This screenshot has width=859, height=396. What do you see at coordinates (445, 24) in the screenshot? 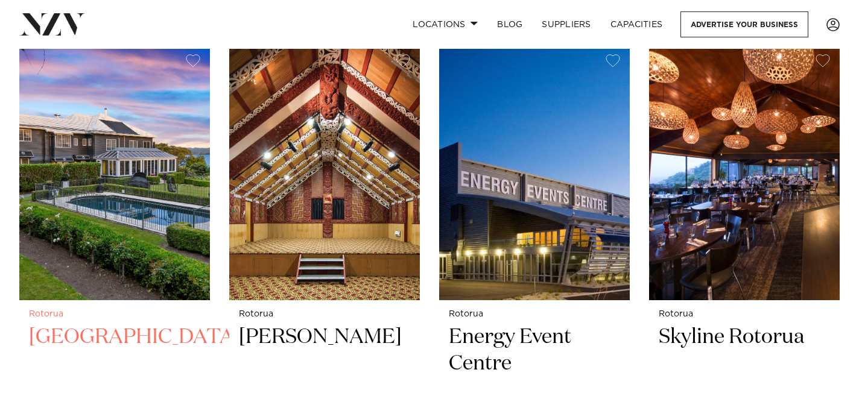
I see `a: Locations` at bounding box center [445, 24].